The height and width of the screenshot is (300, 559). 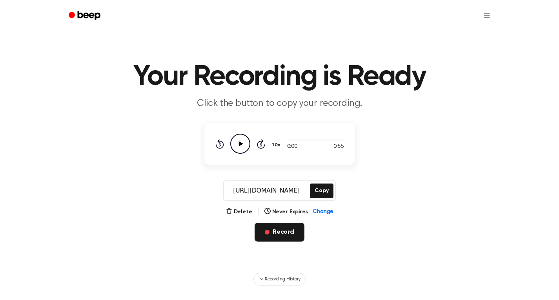 I want to click on span: 0:00, so click(x=292, y=147).